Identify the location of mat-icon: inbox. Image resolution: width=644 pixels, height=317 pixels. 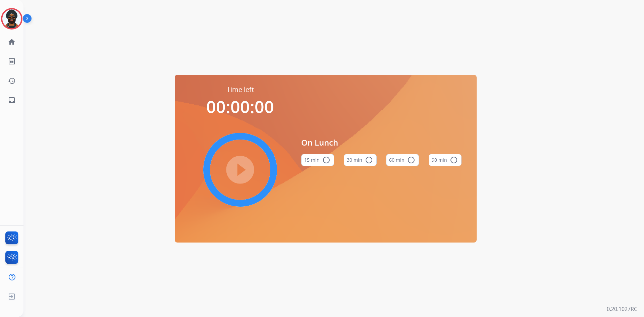
(12, 101).